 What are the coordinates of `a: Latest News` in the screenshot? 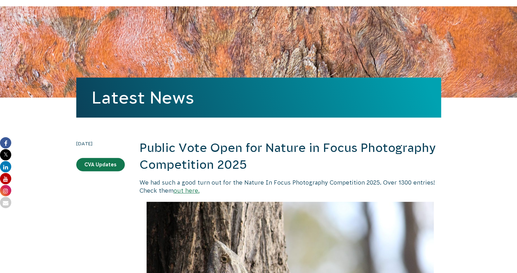 It's located at (143, 98).